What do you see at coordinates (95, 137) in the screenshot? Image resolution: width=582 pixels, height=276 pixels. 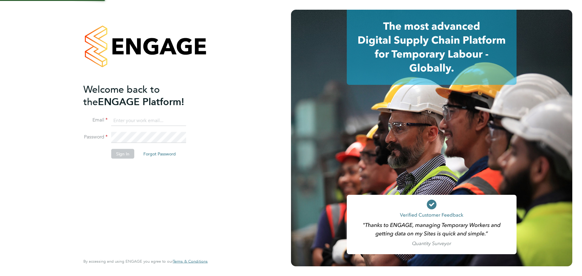 I see `label: Password` at bounding box center [95, 137].